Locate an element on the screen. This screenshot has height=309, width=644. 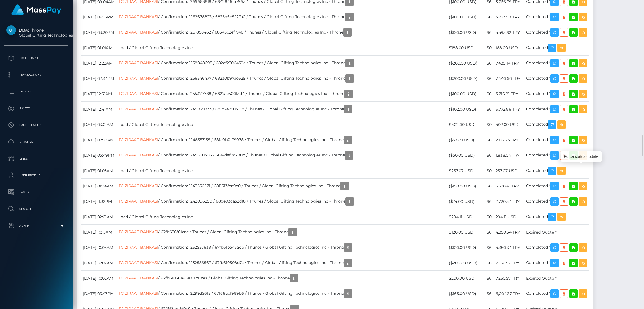
td: $188.00 USD is located at coordinates (463, 48).